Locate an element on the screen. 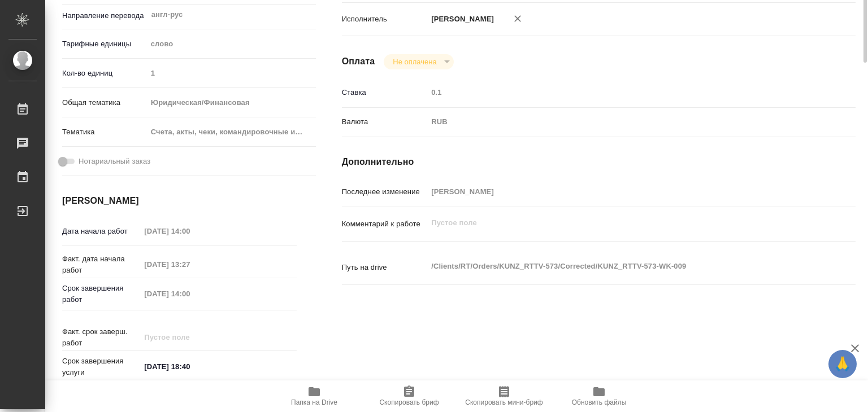  p: Путь на drive is located at coordinates (385, 268).